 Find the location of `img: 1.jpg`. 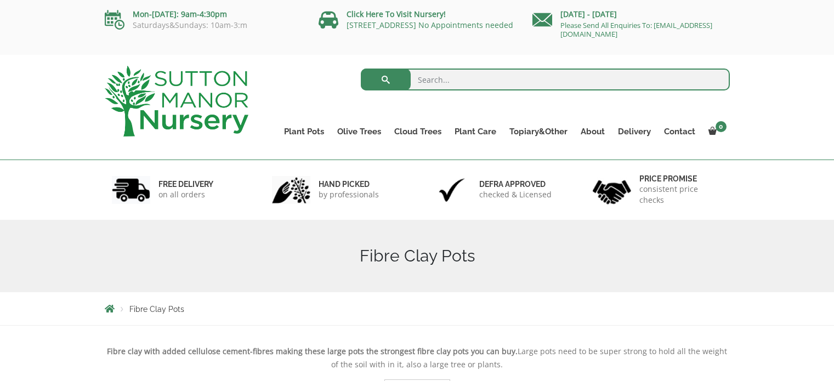

img: 1.jpg is located at coordinates (131, 190).